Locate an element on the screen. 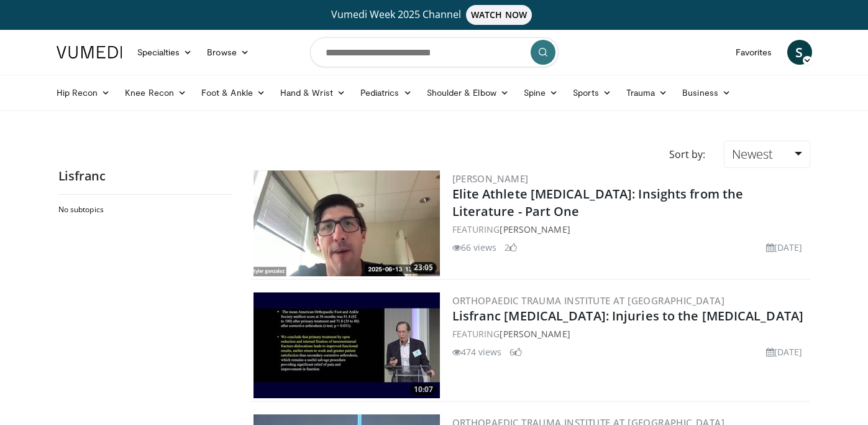 The image size is (868, 425). img: 6ac62543-4869-4e65-9a32-f393e3950e9e.300x170_q85_crop-smart_upscale.jpg is located at coordinates (347, 223).